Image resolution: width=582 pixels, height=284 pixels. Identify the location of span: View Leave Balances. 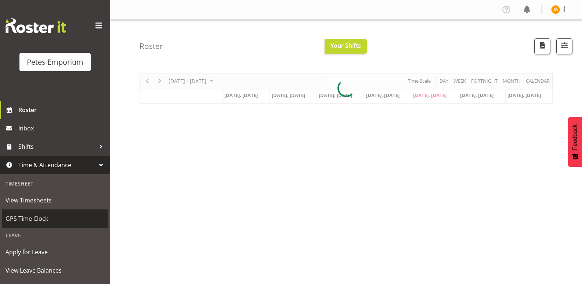
(55, 270).